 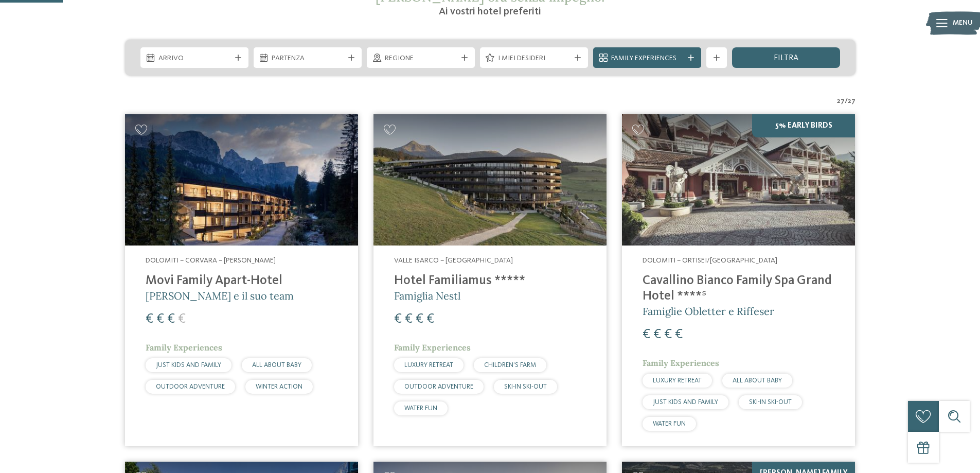 What do you see at coordinates (490, 12) in the screenshot?
I see `span: Ai vostri hotel preferiti` at bounding box center [490, 12].